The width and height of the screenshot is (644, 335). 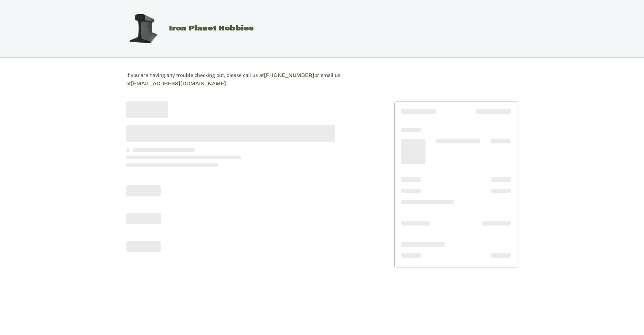 What do you see at coordinates (244, 80) in the screenshot?
I see `p: If you are having any trouble checking out, please call us at or email us at` at bounding box center [244, 80].